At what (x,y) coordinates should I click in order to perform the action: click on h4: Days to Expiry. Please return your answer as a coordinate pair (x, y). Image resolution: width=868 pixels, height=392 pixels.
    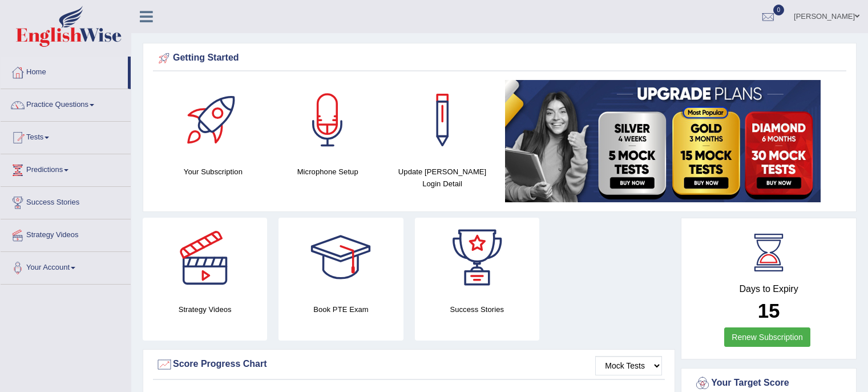
    Looking at the image, I should click on (768, 289).